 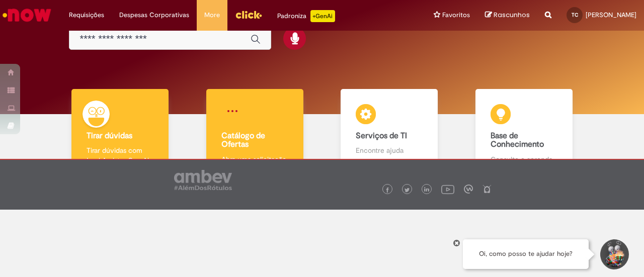 I want to click on img: logo_footer_twitter.png, so click(x=407, y=190).